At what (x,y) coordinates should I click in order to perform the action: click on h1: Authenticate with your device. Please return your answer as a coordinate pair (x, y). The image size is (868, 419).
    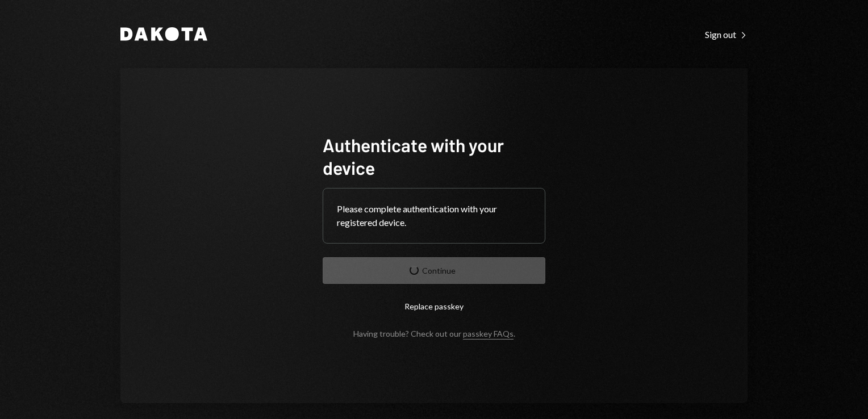
    Looking at the image, I should click on (434, 156).